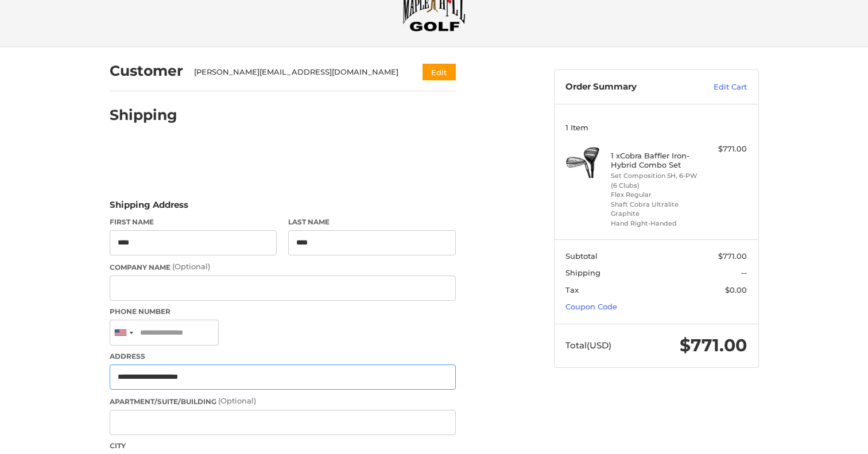  Describe the element at coordinates (655, 223) in the screenshot. I see `li: Hand Right-Handed` at that location.